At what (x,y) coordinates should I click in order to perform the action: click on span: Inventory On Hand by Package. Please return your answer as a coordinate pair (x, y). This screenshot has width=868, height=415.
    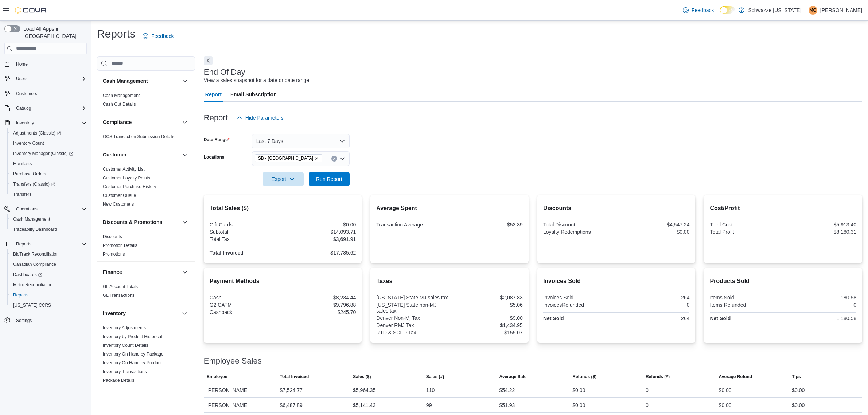
    Looking at the image, I should click on (133, 354).